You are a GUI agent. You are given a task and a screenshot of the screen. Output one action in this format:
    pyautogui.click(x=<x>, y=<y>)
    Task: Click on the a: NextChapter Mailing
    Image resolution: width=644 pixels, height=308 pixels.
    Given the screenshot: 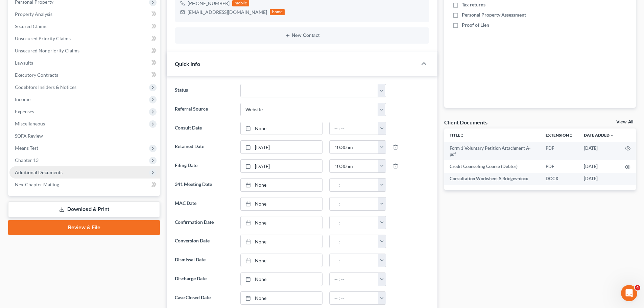 What is the action you would take?
    pyautogui.click(x=84, y=185)
    